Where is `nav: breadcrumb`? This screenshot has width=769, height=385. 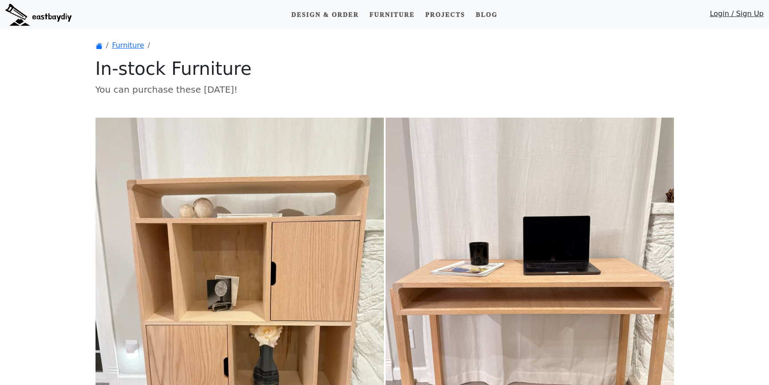
nav: breadcrumb is located at coordinates (384, 45).